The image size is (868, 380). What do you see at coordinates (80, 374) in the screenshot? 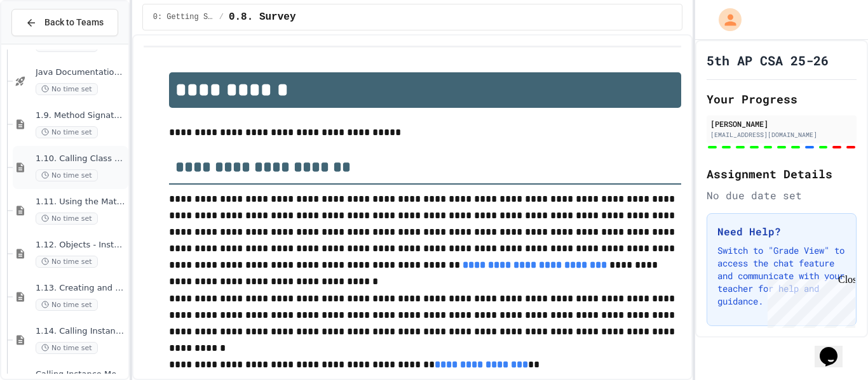
I see `span: Calling Instance Methods - Topic 1.14` at bounding box center [80, 374].